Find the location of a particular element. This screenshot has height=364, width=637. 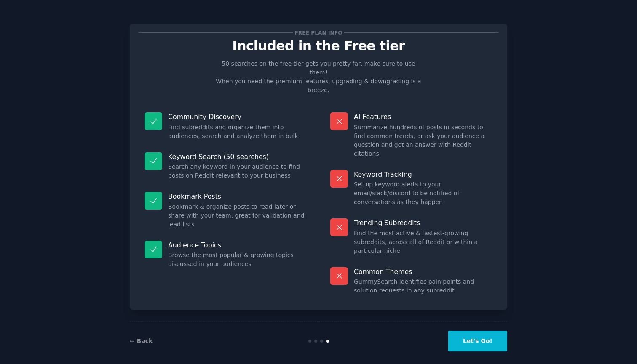

dd: Find the most active & fastest-growing subreddits, across all of Reddit or within a particular niche is located at coordinates (423, 242).